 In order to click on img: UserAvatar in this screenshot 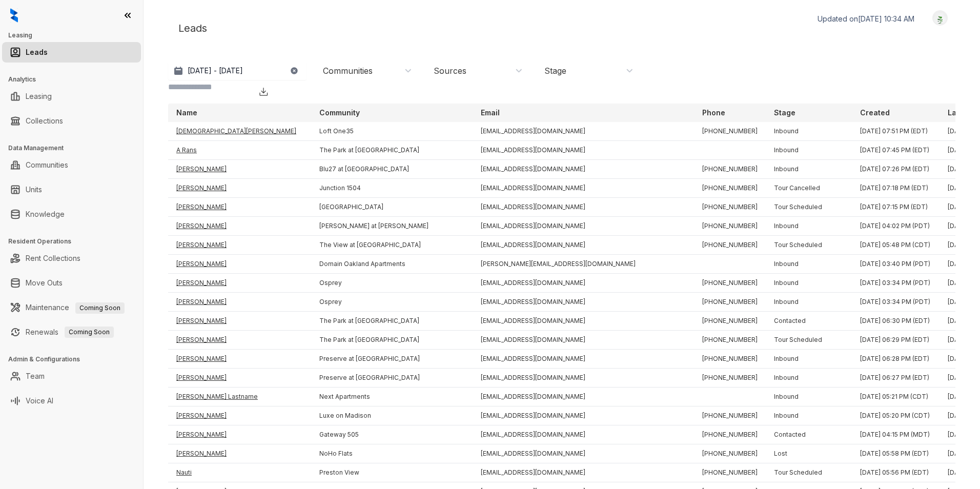, I will do `click(940, 18)`.